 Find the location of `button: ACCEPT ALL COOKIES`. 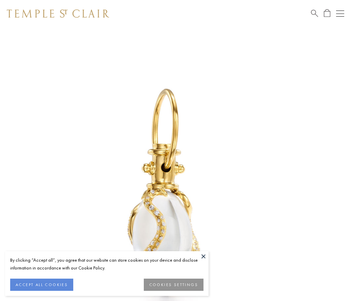

button: ACCEPT ALL COOKIES is located at coordinates (42, 285).